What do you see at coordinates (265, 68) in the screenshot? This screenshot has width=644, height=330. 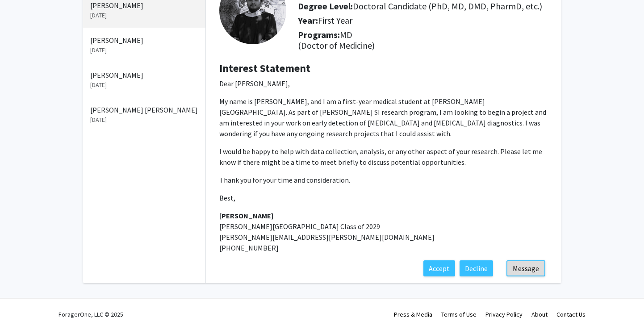 I see `b: Interest Statement` at bounding box center [265, 68].